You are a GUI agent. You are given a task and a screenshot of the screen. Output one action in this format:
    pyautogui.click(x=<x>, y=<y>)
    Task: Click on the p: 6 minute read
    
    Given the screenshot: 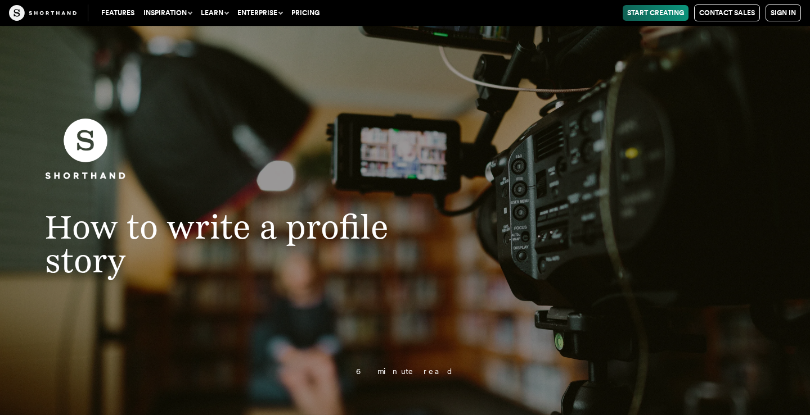 What is the action you would take?
    pyautogui.click(x=404, y=372)
    